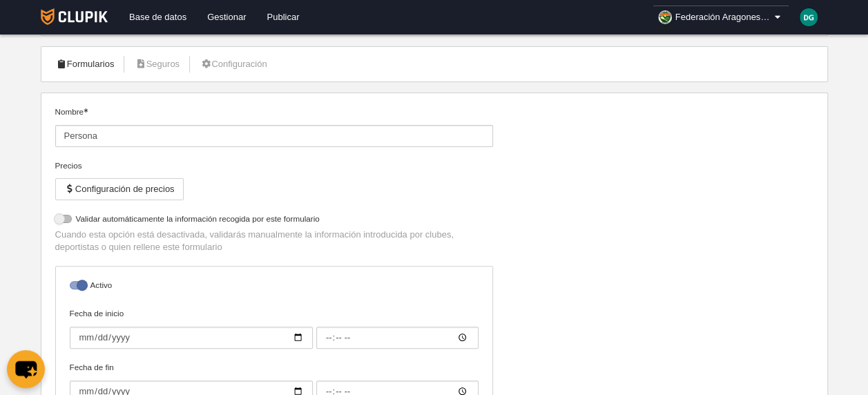 The width and height of the screenshot is (868, 395). Describe the element at coordinates (721, 18) in the screenshot. I see `a: Federación Aragonesa de Pelota` at that location.